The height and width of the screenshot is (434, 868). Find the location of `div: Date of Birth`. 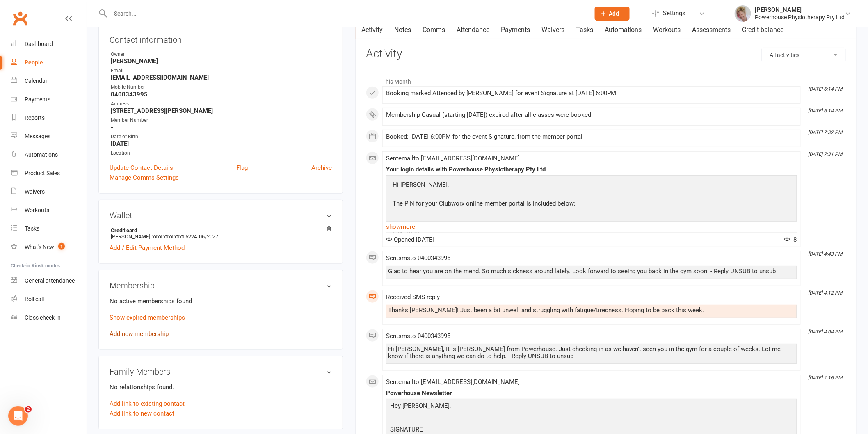

div: Date of Birth is located at coordinates (221, 136).